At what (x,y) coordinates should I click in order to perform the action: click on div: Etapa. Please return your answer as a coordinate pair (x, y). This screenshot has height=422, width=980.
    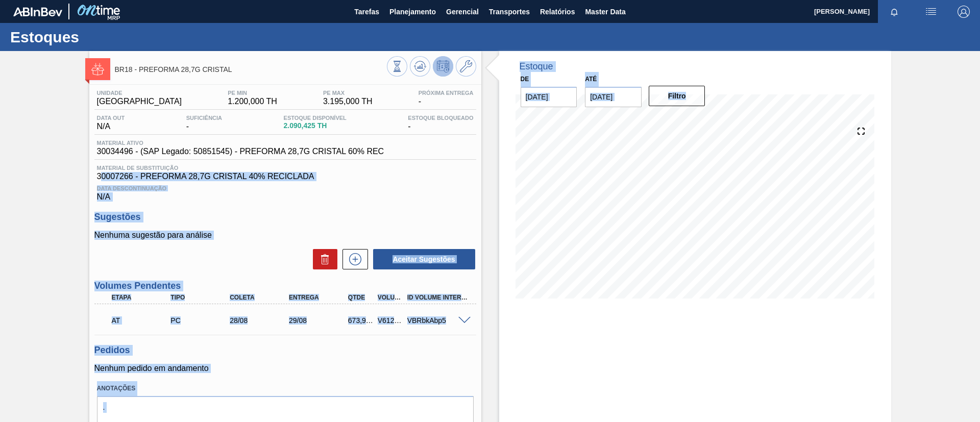
    Looking at the image, I should click on (143, 297).